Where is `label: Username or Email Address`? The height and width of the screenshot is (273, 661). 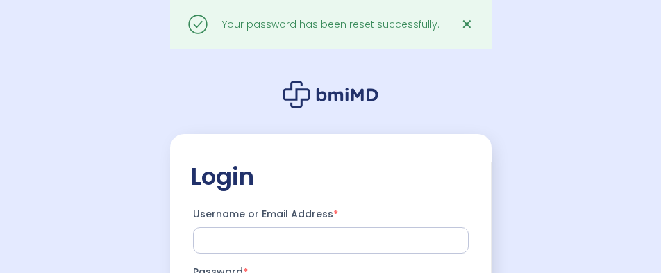 label: Username or Email Address is located at coordinates (330, 214).